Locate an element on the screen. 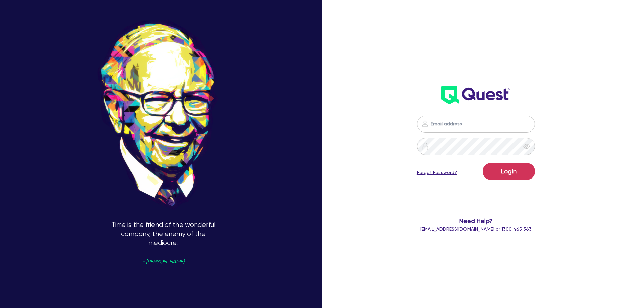 The image size is (644, 308). span: Need Help? is located at coordinates (476, 221).